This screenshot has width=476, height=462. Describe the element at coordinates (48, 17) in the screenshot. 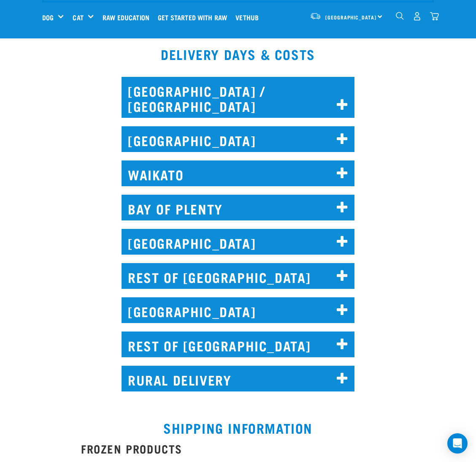

I see `a: Dog` at that location.